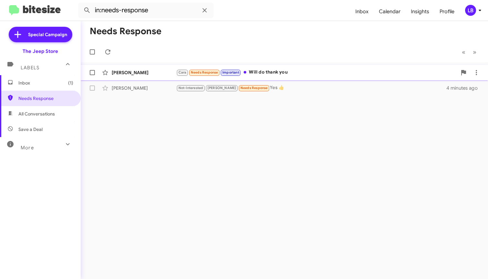  What do you see at coordinates (469, 52) in the screenshot?
I see `nav: Page navigation example` at bounding box center [469, 52].